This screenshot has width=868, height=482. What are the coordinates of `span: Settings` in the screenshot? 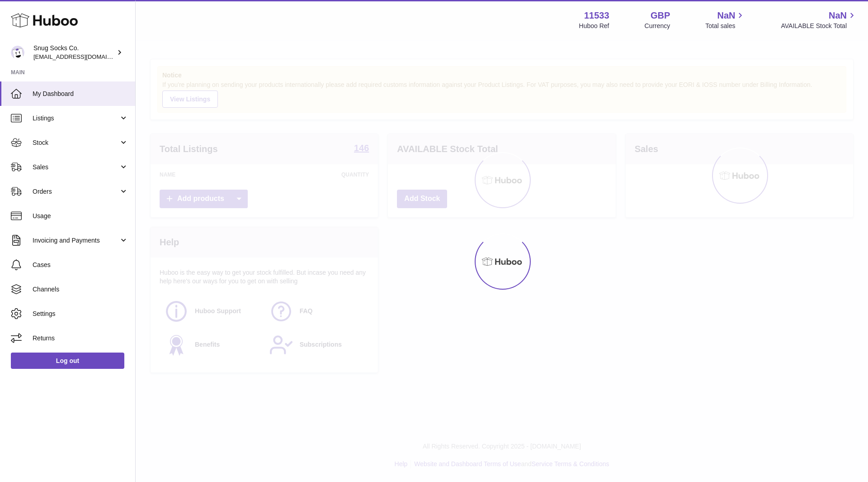 It's located at (81, 313).